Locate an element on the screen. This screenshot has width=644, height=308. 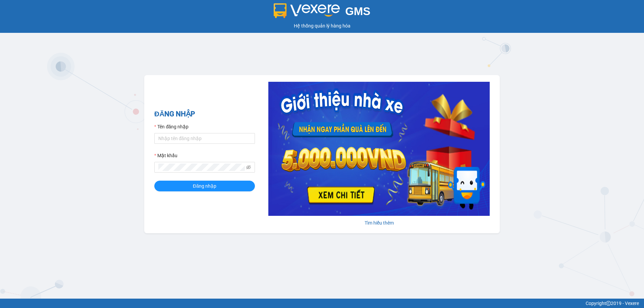
label: Tên đăng nhập is located at coordinates (172, 127).